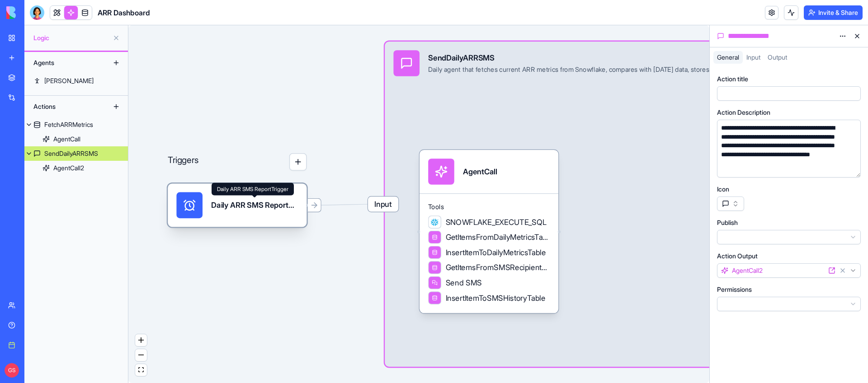  What do you see at coordinates (237, 173) in the screenshot?
I see `div: Triggers` at bounding box center [237, 173].